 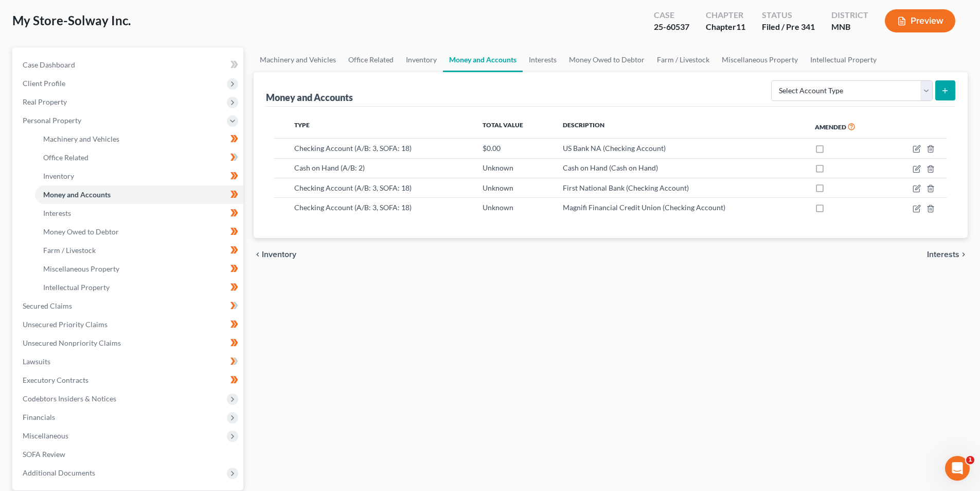 What do you see at coordinates (258, 255) in the screenshot?
I see `i: chevron_left` at bounding box center [258, 255].